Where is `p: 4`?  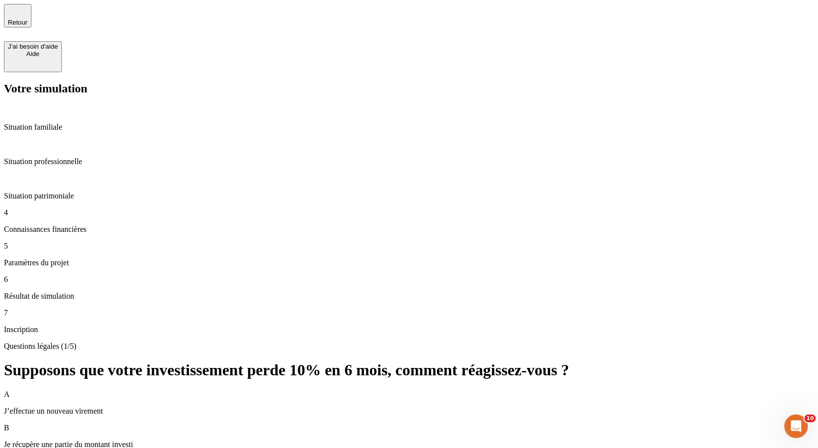 p: 4 is located at coordinates (409, 213).